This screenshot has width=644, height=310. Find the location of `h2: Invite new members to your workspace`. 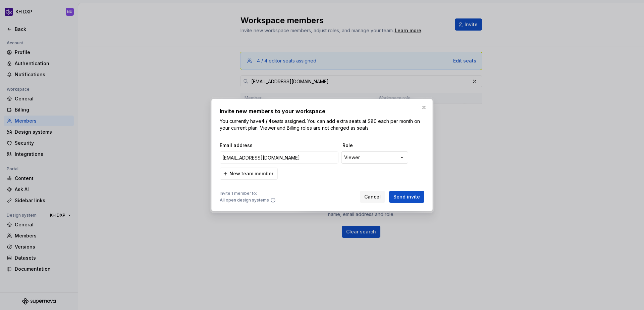

h2: Invite new members to your workspace is located at coordinates (322, 111).